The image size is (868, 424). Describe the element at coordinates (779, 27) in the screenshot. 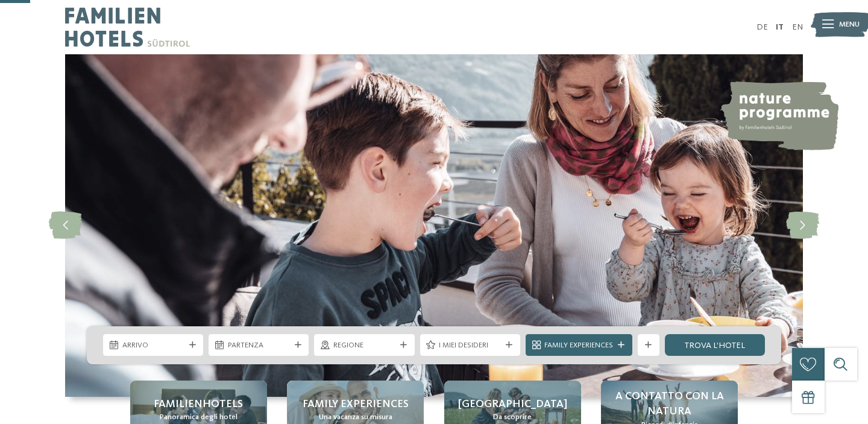

I see `a: IT` at that location.